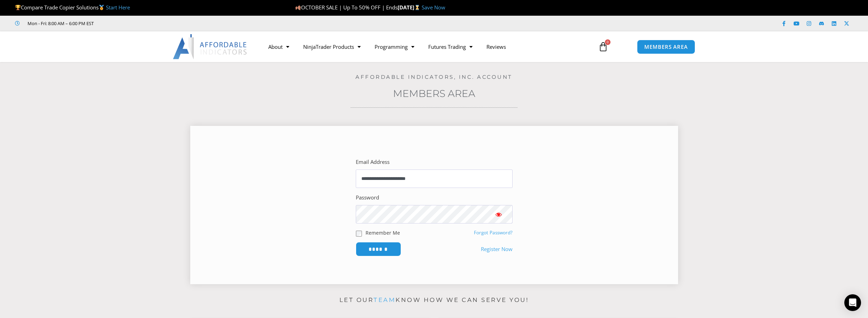 The height and width of the screenshot is (318, 868). What do you see at coordinates (72, 7) in the screenshot?
I see `span: Compare Trade Copier Solutions` at bounding box center [72, 7].